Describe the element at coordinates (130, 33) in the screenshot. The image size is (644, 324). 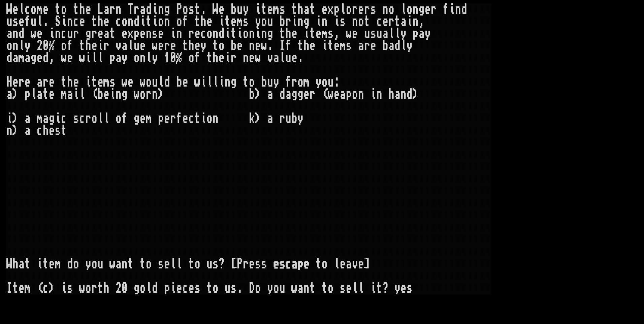
I see `div: x` at that location.